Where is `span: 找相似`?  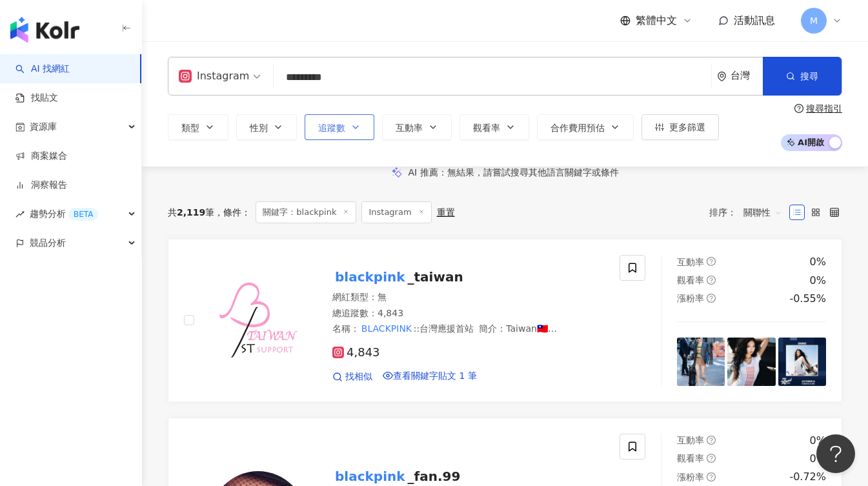
span: 找相似 is located at coordinates (359, 377).